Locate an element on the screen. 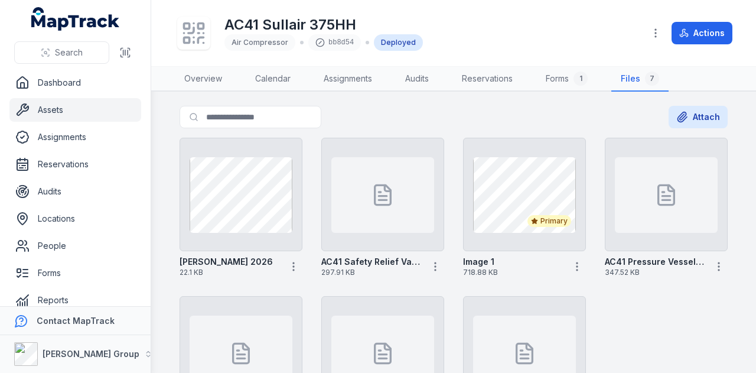 The width and height of the screenshot is (756, 373). a: Calendar is located at coordinates (273, 79).